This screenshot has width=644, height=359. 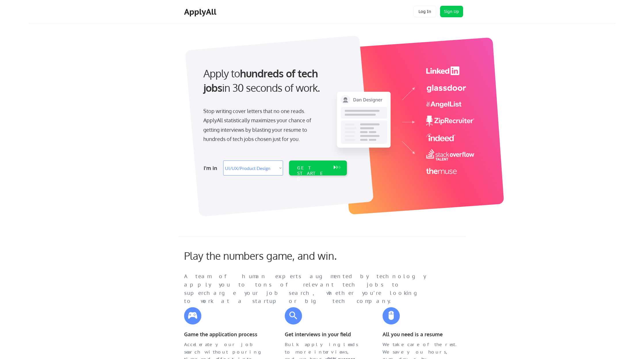 What do you see at coordinates (324, 334) in the screenshot?
I see `div: Get interviews in your field` at bounding box center [324, 334].